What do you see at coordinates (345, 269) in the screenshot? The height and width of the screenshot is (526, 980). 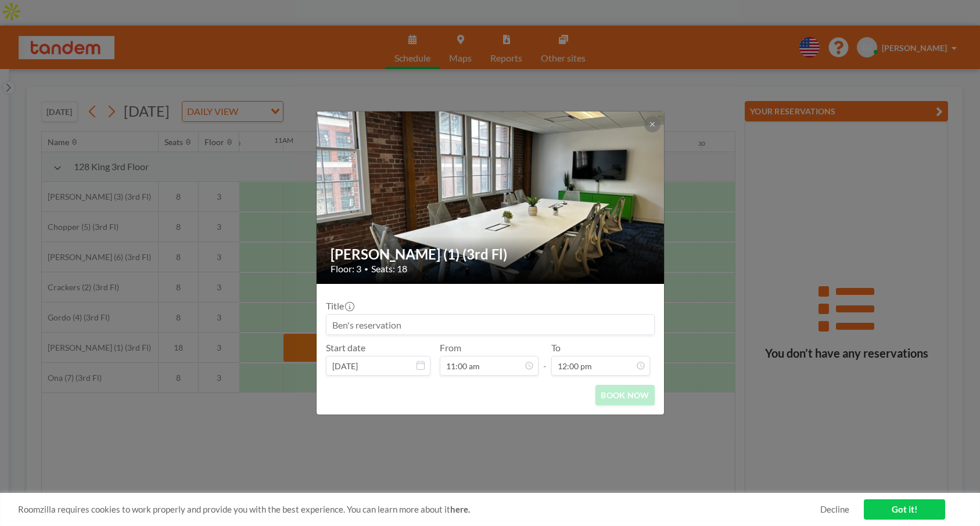 I see `span: Floor: 3` at bounding box center [345, 269].